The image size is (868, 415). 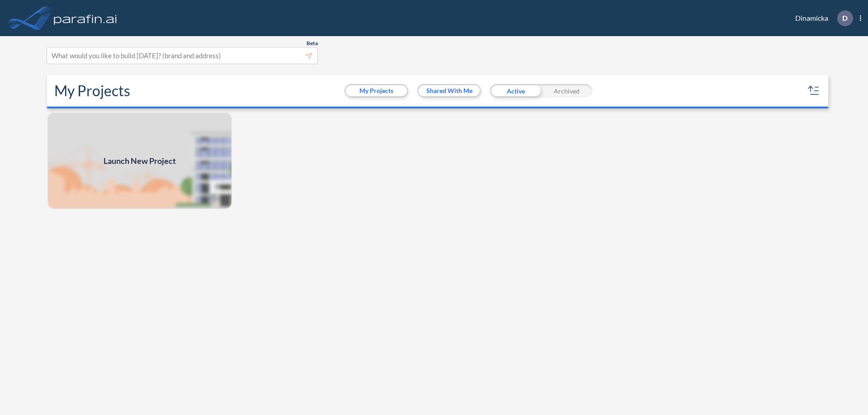 What do you see at coordinates (516, 91) in the screenshot?
I see `div: Active` at bounding box center [516, 91].